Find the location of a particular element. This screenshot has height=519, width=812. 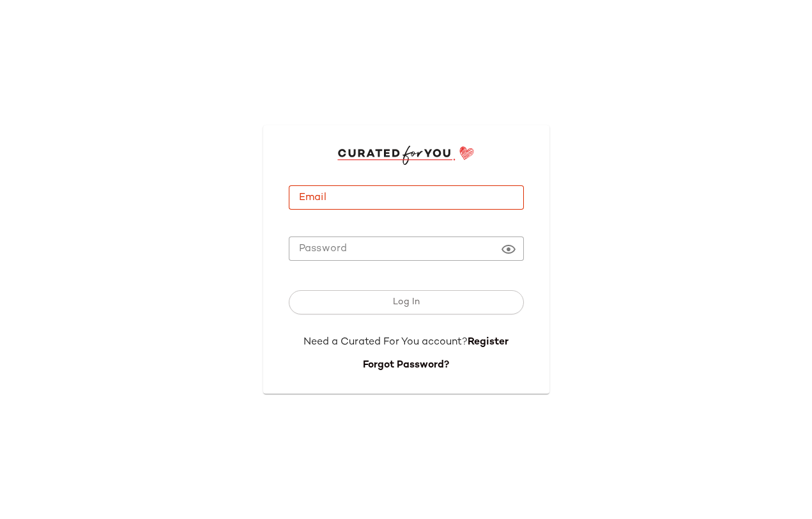

img: cfy_login_logo.DGdB1djN.svg is located at coordinates (406, 155).